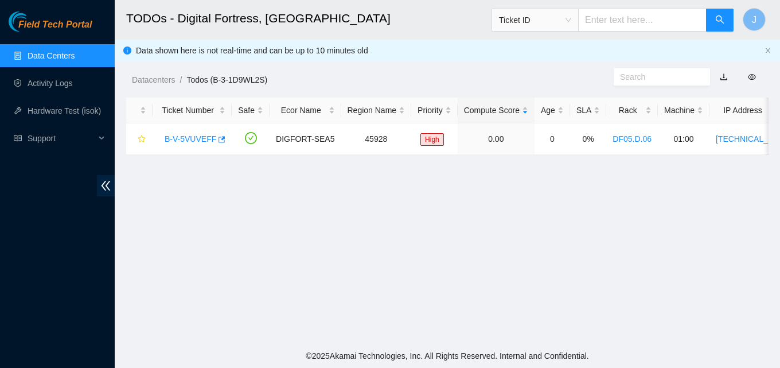 This screenshot has width=780, height=368. I want to click on a: Akamai TechnologiesField Tech Portal, so click(50, 28).